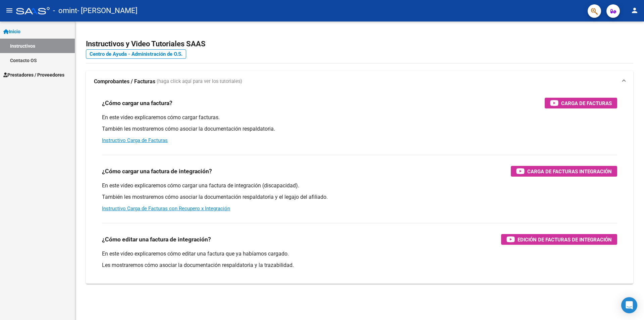 This screenshot has width=644, height=320. Describe the element at coordinates (137, 103) in the screenshot. I see `h3: ¿Cómo cargar una factura?` at that location.